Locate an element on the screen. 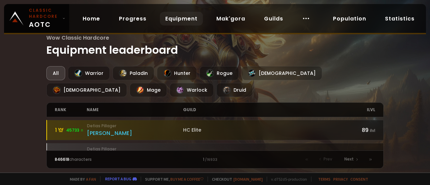  a: Progress is located at coordinates (133, 18).